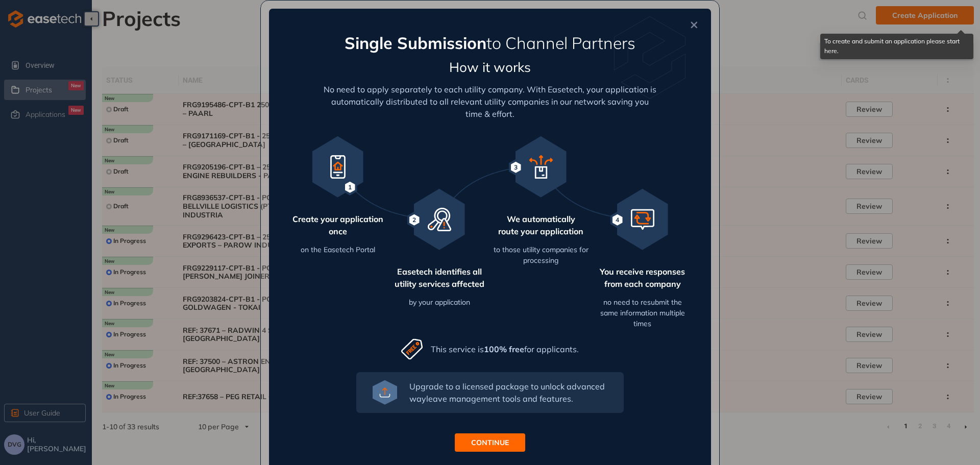  I want to click on span: This service is, so click(458, 349).